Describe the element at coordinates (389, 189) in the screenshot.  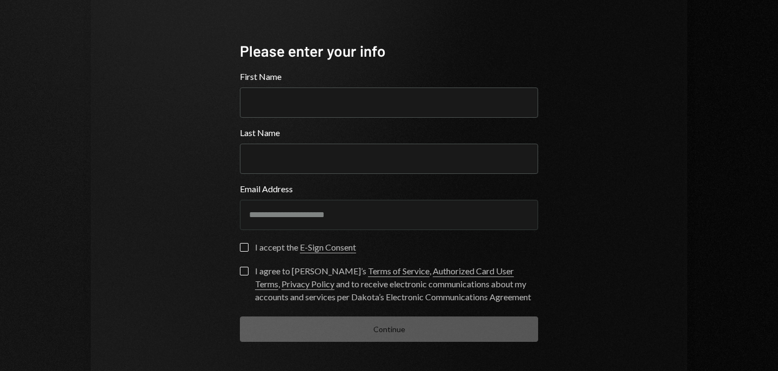
I see `label: Email Address` at that location.